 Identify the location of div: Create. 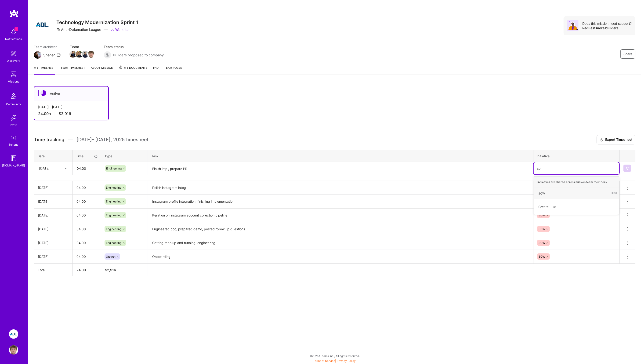
(577, 207).